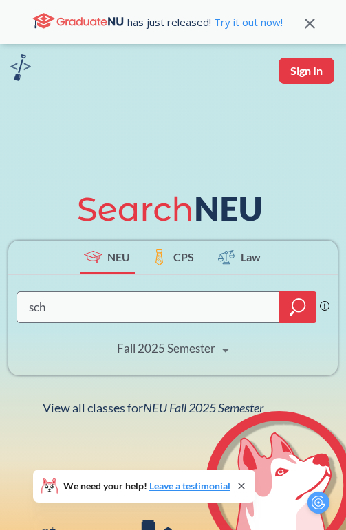 This screenshot has width=346, height=530. What do you see at coordinates (203, 408) in the screenshot?
I see `span: NEU Fall 2025 Semester` at bounding box center [203, 408].